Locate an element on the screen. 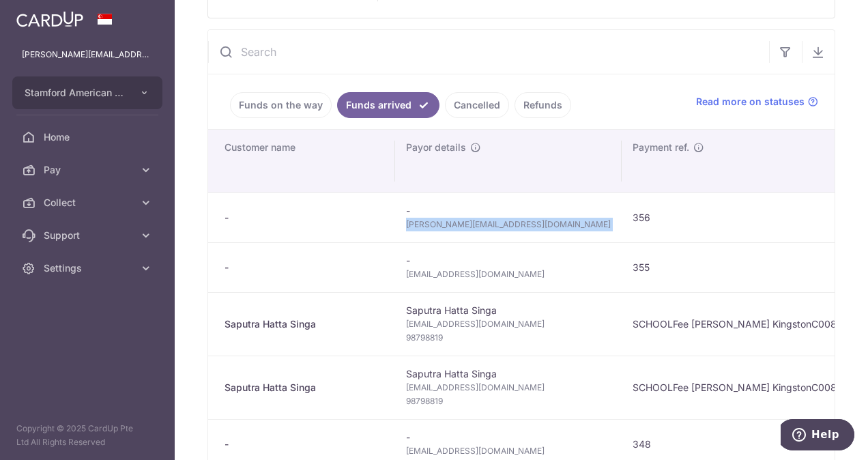  button: Stamford American International School Pte Ltd is located at coordinates (87, 93).